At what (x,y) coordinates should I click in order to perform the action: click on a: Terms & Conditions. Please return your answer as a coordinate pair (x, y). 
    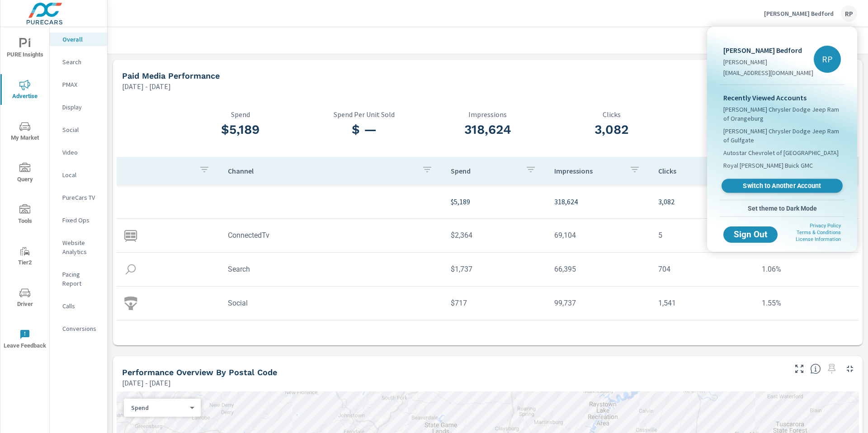
    Looking at the image, I should click on (819, 233).